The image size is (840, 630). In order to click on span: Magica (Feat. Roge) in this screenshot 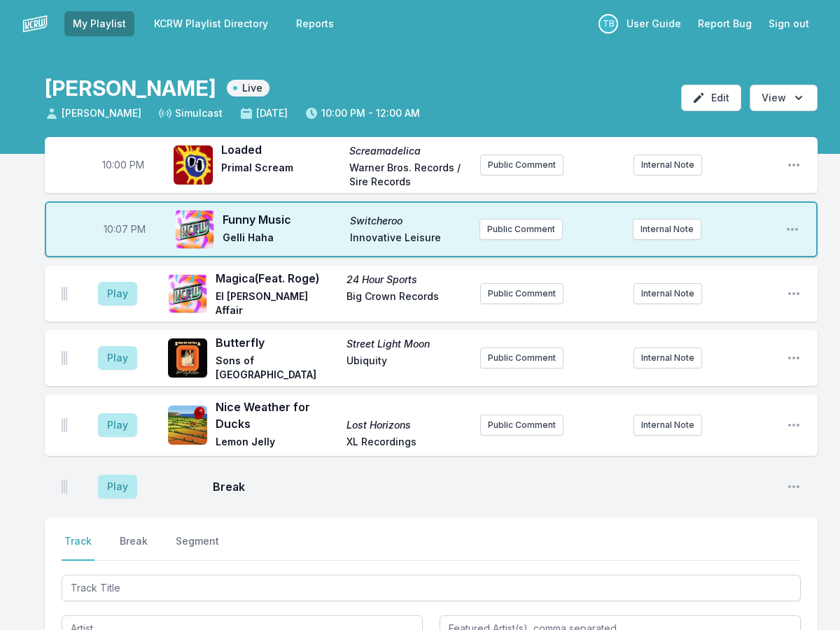, I will do `click(277, 278)`.